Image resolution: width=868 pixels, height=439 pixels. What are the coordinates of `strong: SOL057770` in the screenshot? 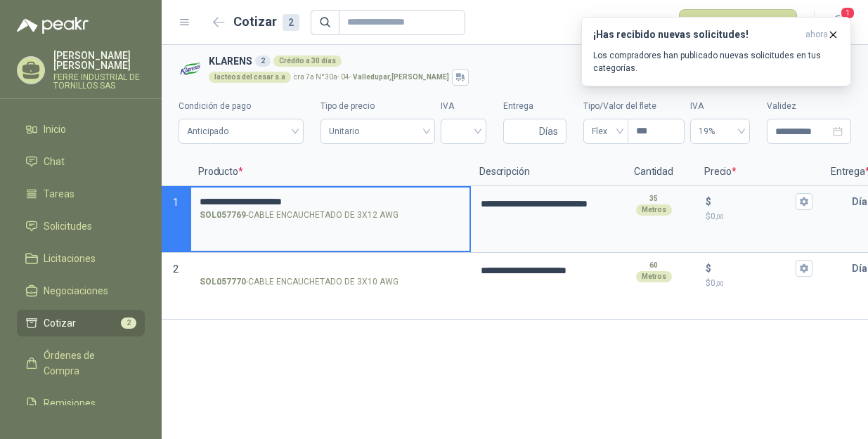 It's located at (222, 282).